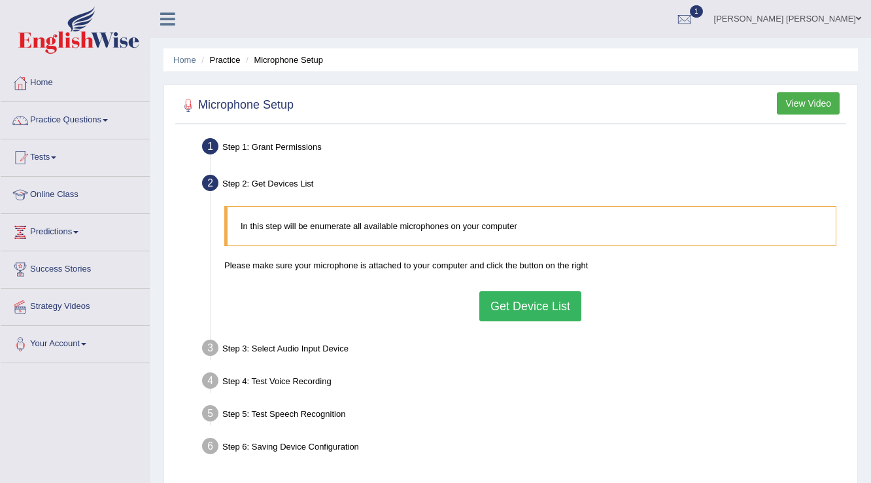 This screenshot has width=871, height=483. I want to click on span: 1, so click(696, 11).